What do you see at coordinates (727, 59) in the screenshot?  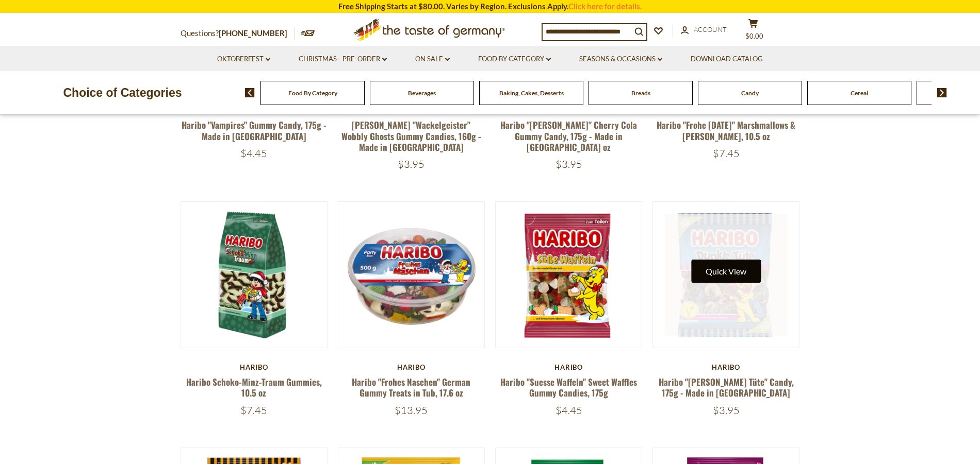 I see `a: Download Catalog` at bounding box center [727, 59].